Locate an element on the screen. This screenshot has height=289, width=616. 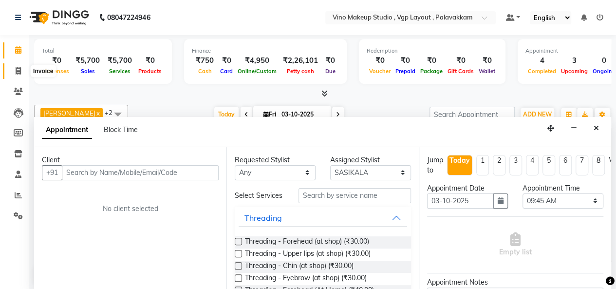
span: Completed is located at coordinates (542, 71).